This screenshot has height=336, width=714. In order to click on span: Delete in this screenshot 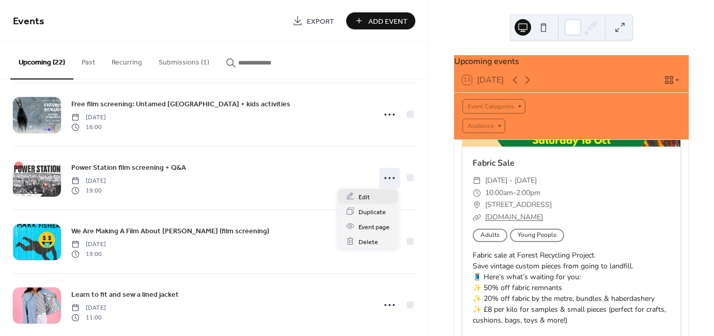, I will do `click(368, 242)`.